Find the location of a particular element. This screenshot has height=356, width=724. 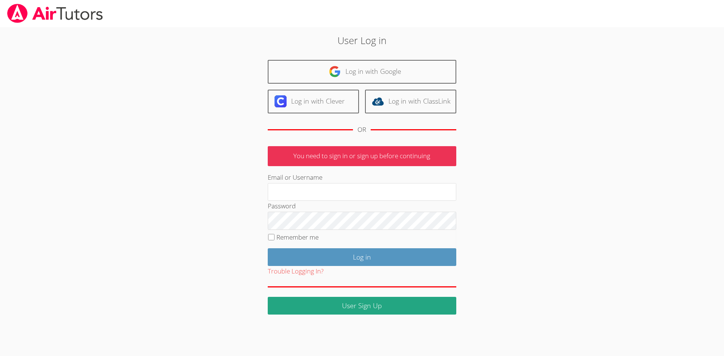

a: User Sign Up is located at coordinates (362, 306).